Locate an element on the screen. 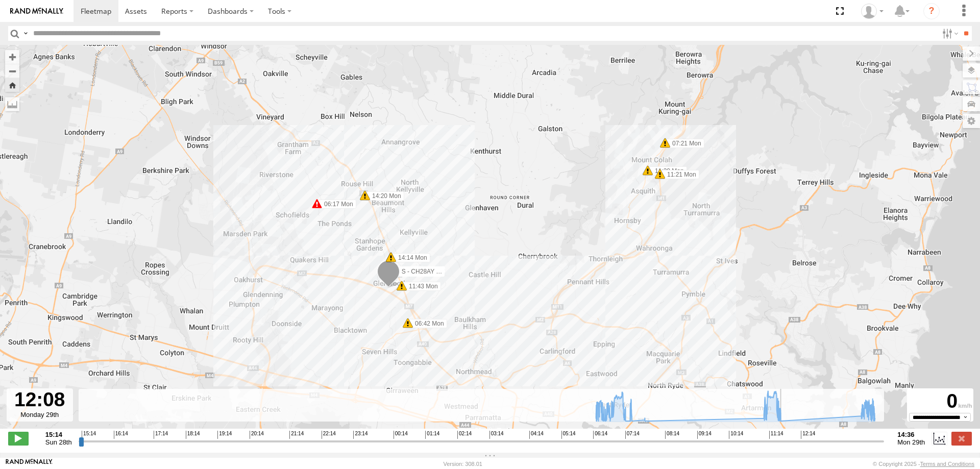 This screenshot has height=469, width=980. label: 06:17 Mon is located at coordinates (336, 204).